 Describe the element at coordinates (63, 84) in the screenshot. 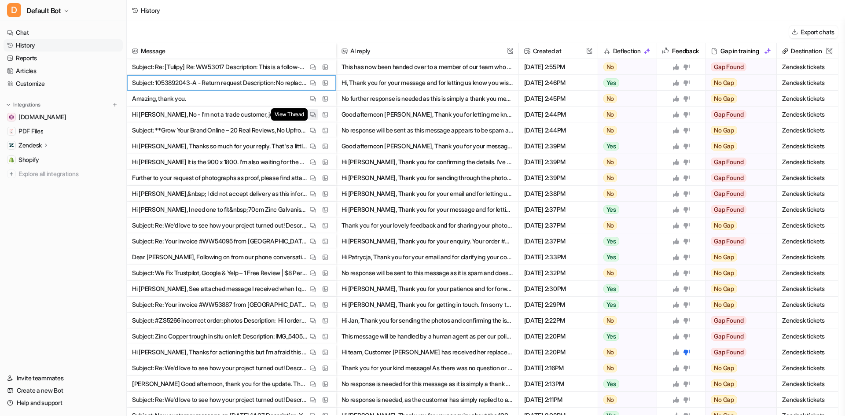

I see `a: Customize` at that location.